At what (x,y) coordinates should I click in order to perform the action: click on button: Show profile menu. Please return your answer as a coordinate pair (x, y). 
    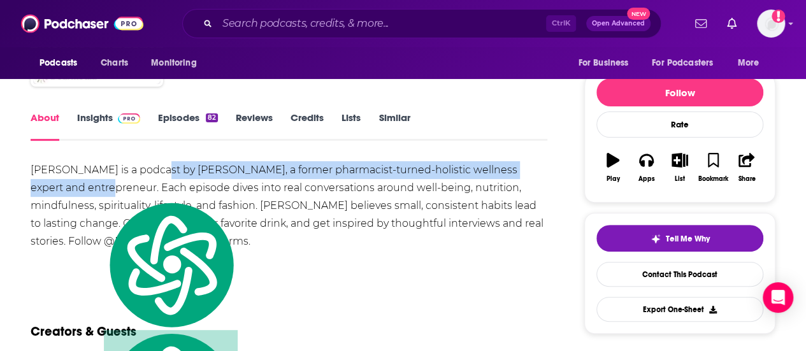
    Looking at the image, I should click on (771, 24).